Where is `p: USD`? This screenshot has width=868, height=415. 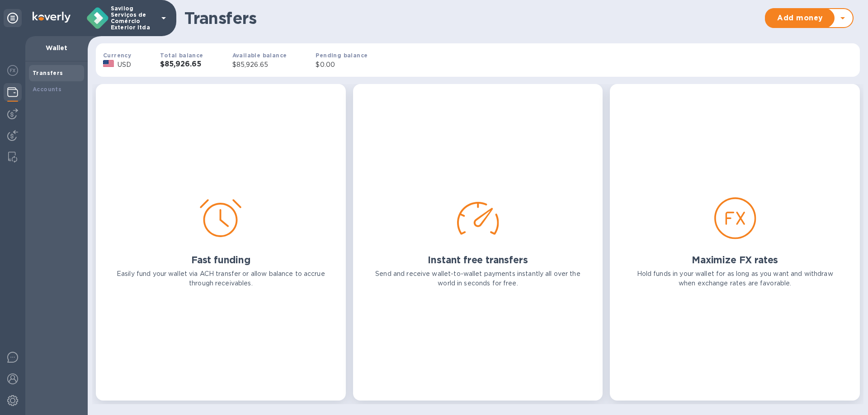
p: USD is located at coordinates (124, 65).